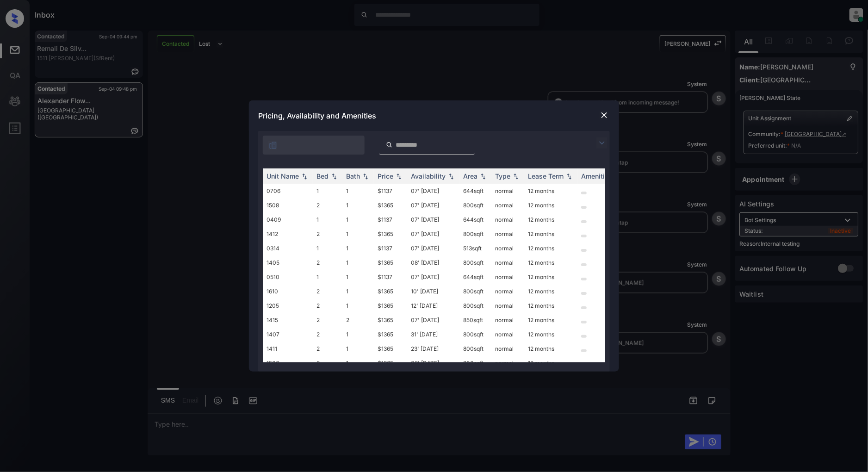  What do you see at coordinates (288, 363) in the screenshot?
I see `td: 1506` at bounding box center [288, 363].